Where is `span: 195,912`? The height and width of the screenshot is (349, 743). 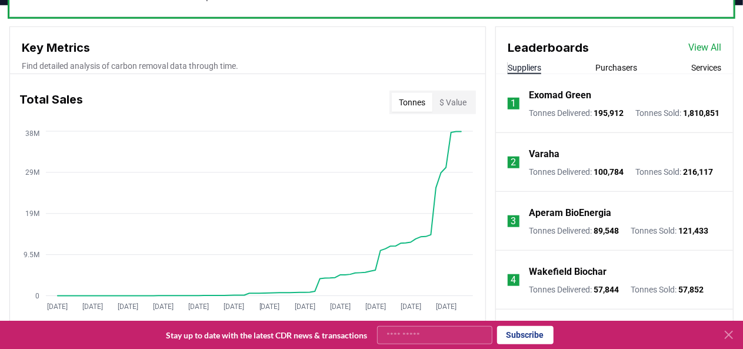 span: 195,912 is located at coordinates (608, 113).